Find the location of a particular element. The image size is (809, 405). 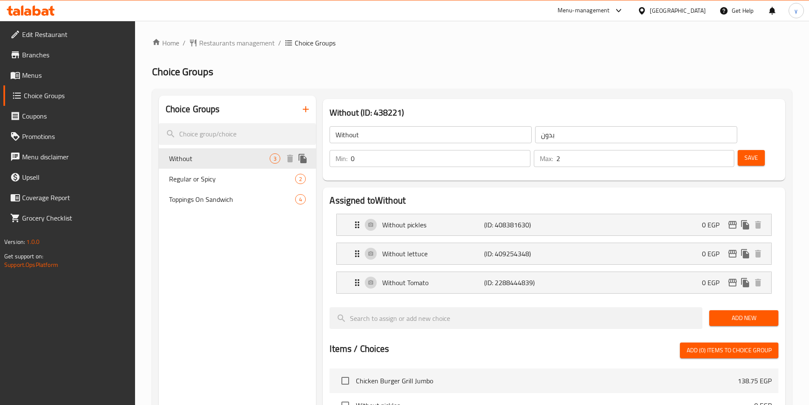

span: Edit Restaurant is located at coordinates (75, 34).